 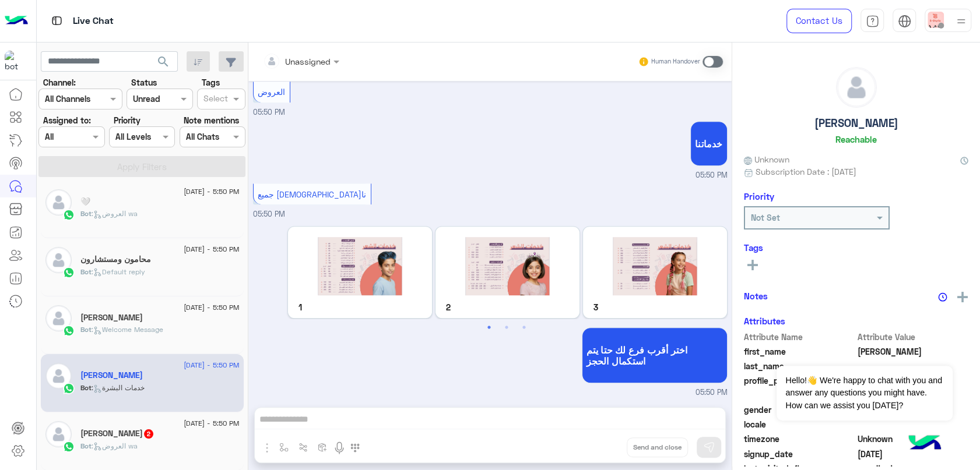 I want to click on h6: Notes, so click(x=755, y=296).